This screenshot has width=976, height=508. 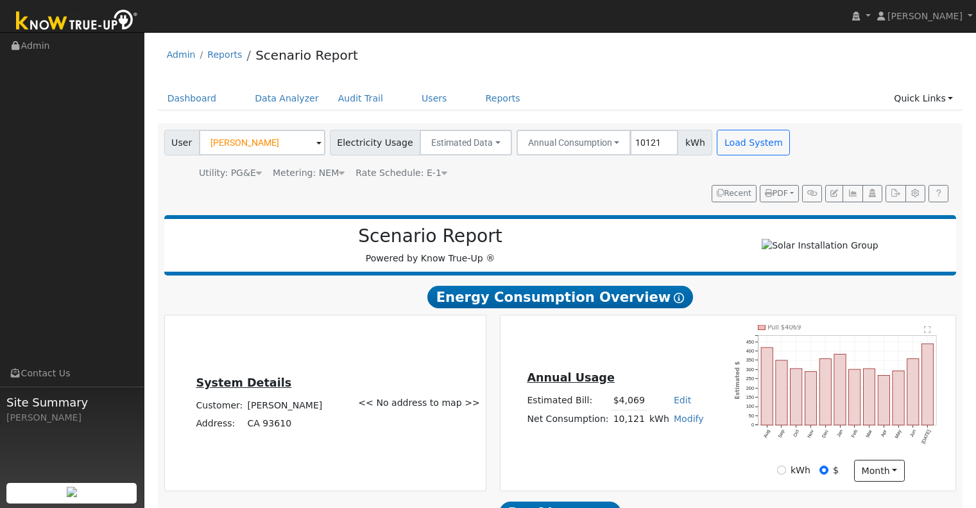 I want to click on h2: Scenario Report, so click(x=430, y=236).